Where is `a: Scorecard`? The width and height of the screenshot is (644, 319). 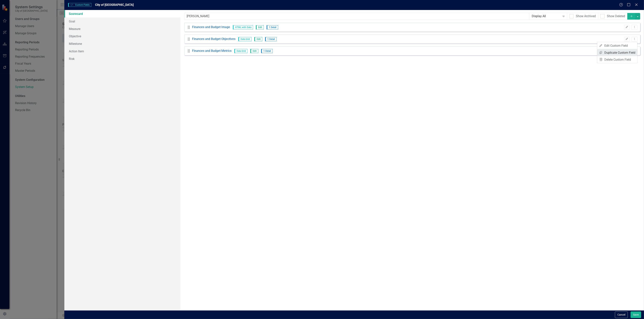 a: Scorecard is located at coordinates (122, 14).